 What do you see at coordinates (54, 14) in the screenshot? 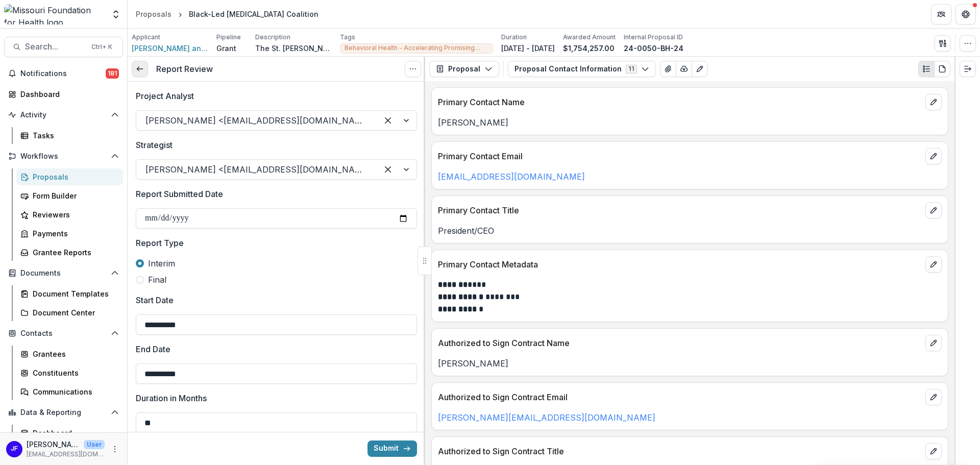
I see `img: Missouri Foundation for Health logo` at bounding box center [54, 14].